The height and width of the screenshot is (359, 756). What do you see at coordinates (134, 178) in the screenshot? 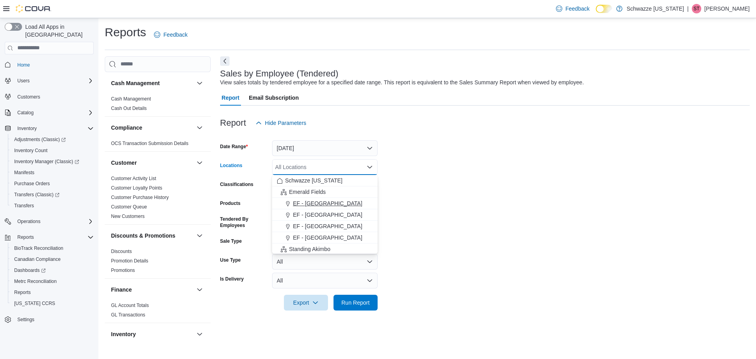
I see `a: Customer Activity List` at bounding box center [134, 178].